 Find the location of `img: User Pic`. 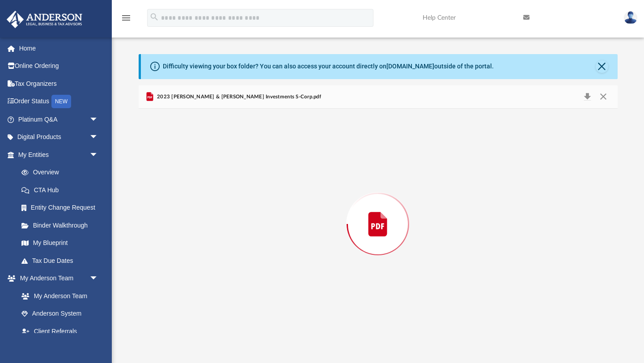

img: User Pic is located at coordinates (631, 17).